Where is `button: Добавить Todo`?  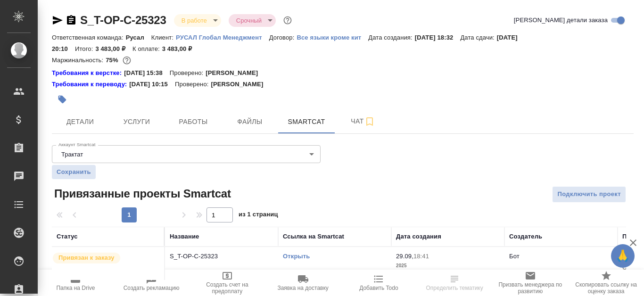
button: Добавить Todo is located at coordinates (379, 283).